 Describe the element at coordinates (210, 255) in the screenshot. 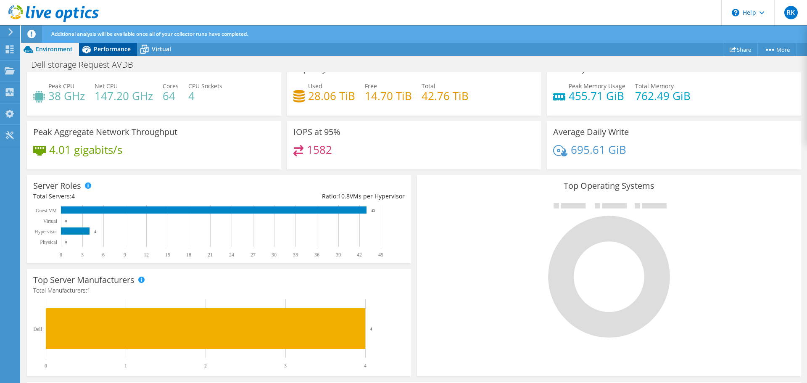

I see `text: 21` at that location.